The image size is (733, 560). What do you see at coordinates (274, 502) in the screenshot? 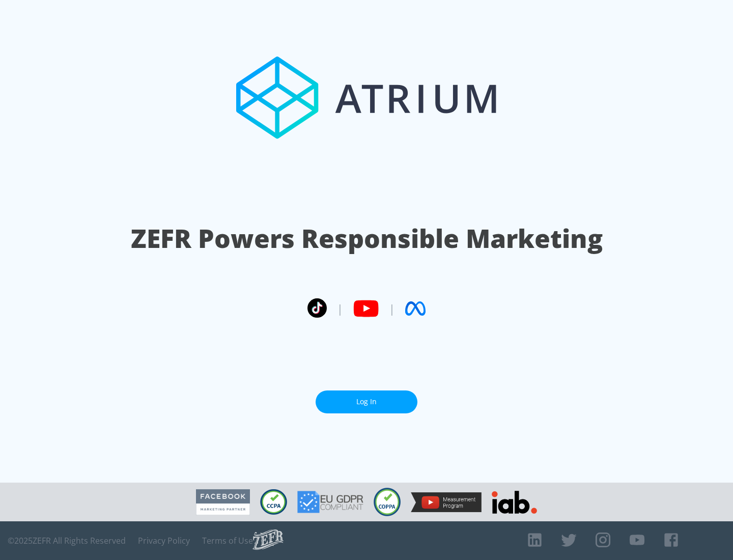
I see `img: CCPA Compliant` at bounding box center [274, 502].